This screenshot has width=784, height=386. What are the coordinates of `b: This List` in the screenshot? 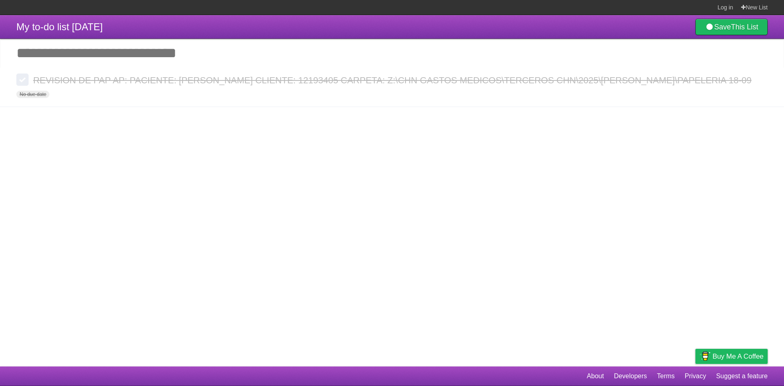 It's located at (744, 27).